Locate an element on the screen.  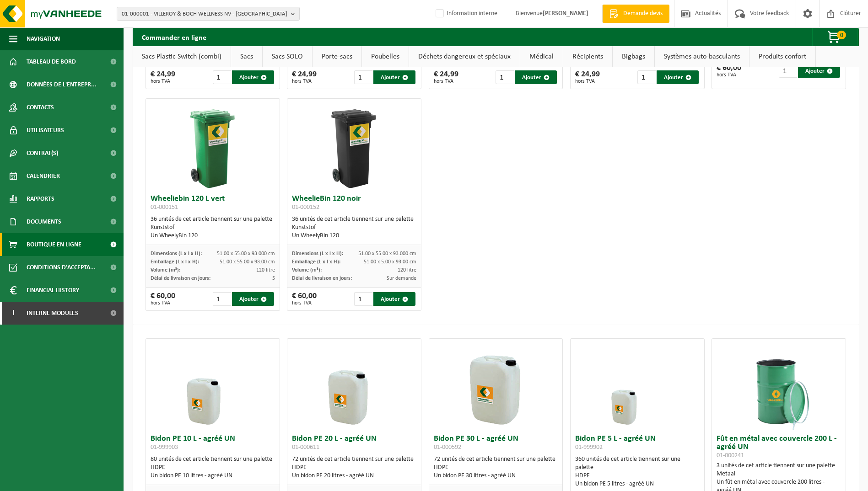
h3: Bidon PE 30 L - agréé UN is located at coordinates (496, 444).